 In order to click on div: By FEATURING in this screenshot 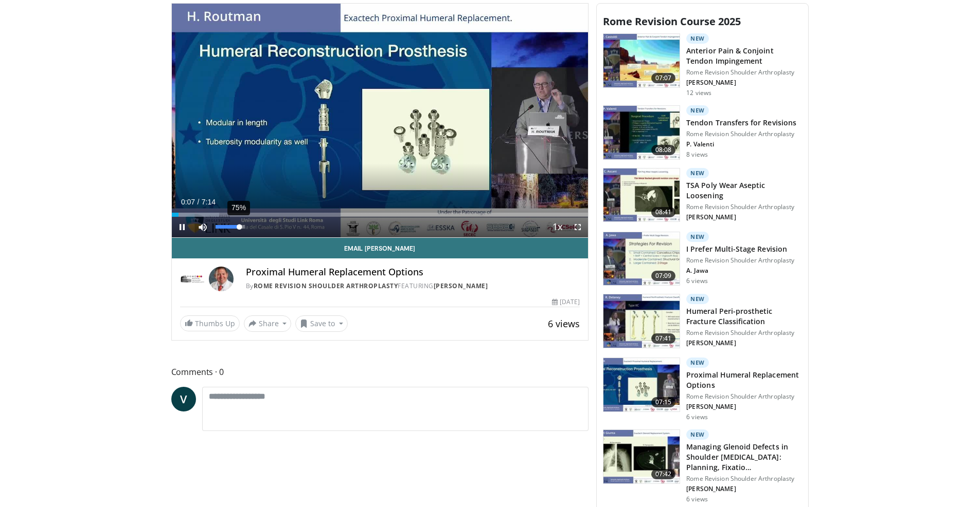, I will do `click(413, 286)`.